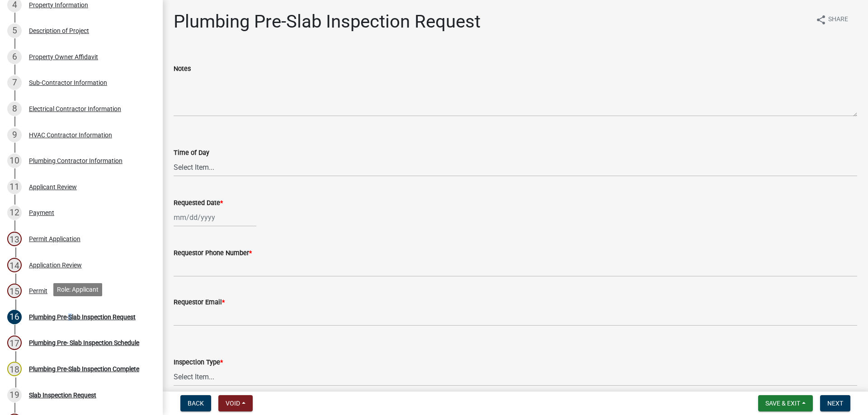  Describe the element at coordinates (838, 20) in the screenshot. I see `span: Share` at that location.